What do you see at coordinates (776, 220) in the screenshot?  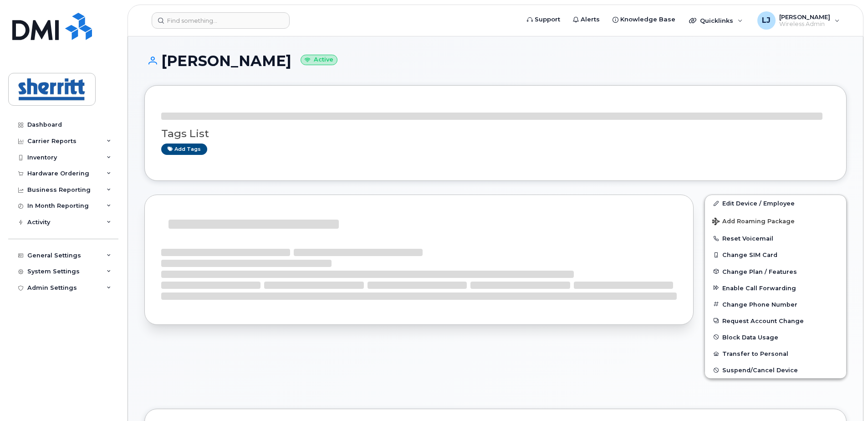 I see `button: Add Roaming Package` at bounding box center [776, 220].